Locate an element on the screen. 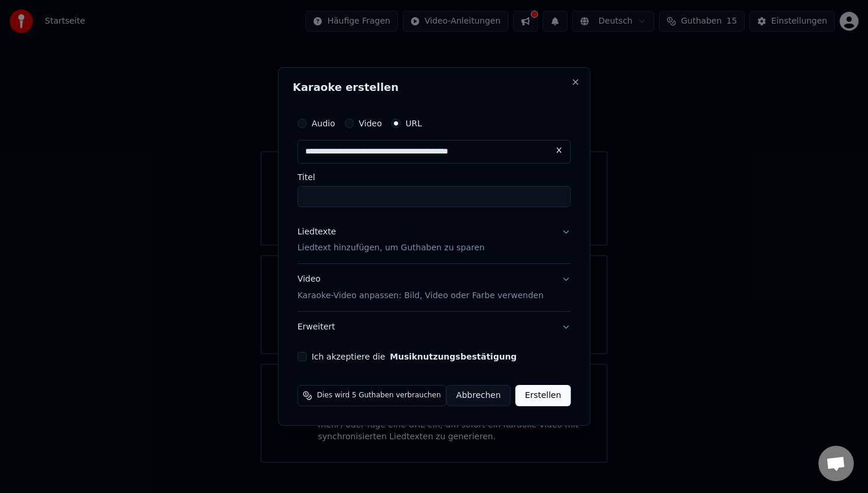  label: Ich akzeptiere die is located at coordinates (414, 357).